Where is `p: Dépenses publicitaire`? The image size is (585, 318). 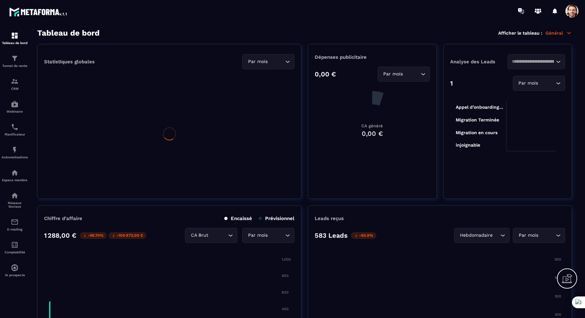
p: Dépenses publicitaire is located at coordinates (372, 57).